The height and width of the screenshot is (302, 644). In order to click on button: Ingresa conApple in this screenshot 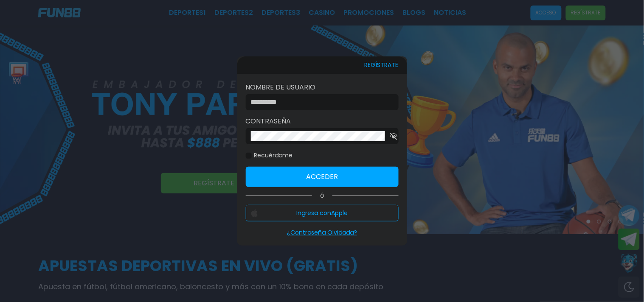, I will do `click(322, 213)`.